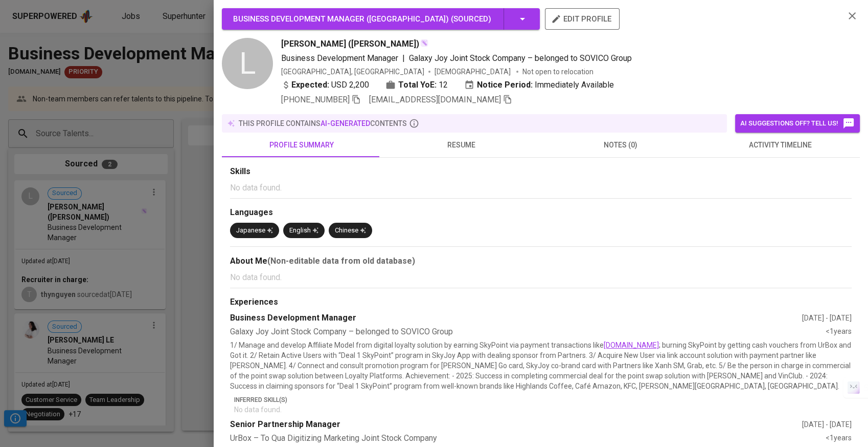 This screenshot has width=868, height=447. What do you see at coordinates (304, 230) in the screenshot?
I see `div: English` at bounding box center [304, 230].